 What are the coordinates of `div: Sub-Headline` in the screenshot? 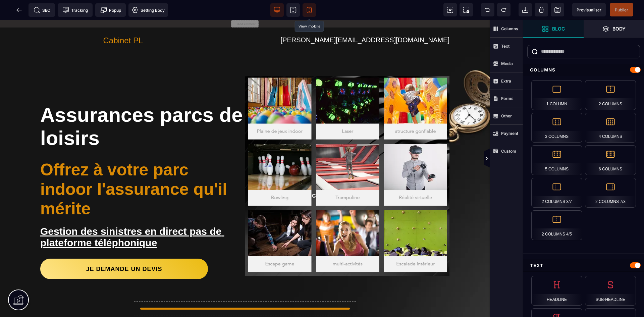 It's located at (611, 291).